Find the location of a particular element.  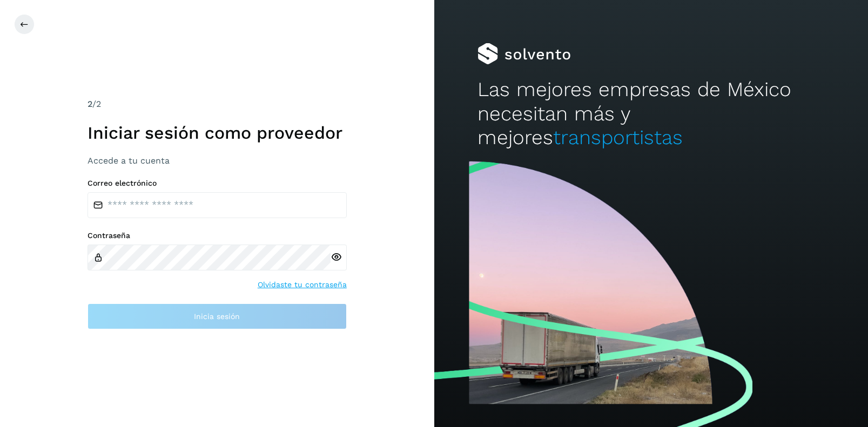

button: Inicia sesión is located at coordinates (217, 316).